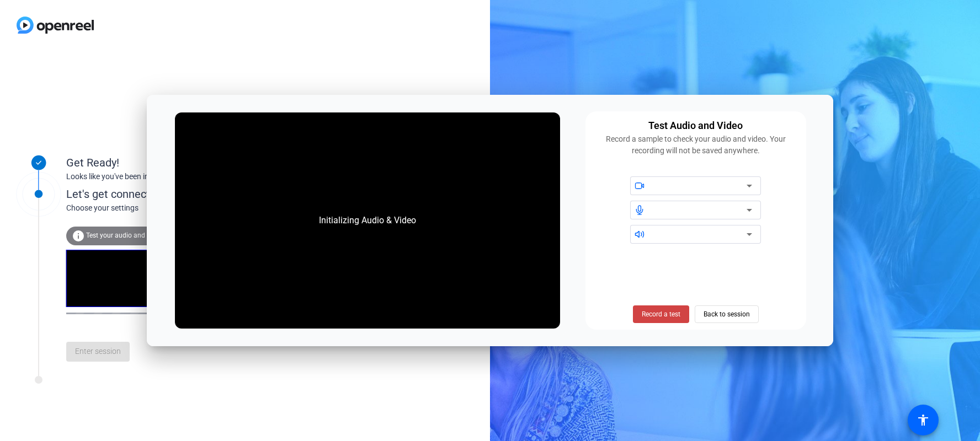 The width and height of the screenshot is (980, 441). What do you see at coordinates (367, 220) in the screenshot?
I see `div: Initializing Audio & Video` at bounding box center [367, 220].